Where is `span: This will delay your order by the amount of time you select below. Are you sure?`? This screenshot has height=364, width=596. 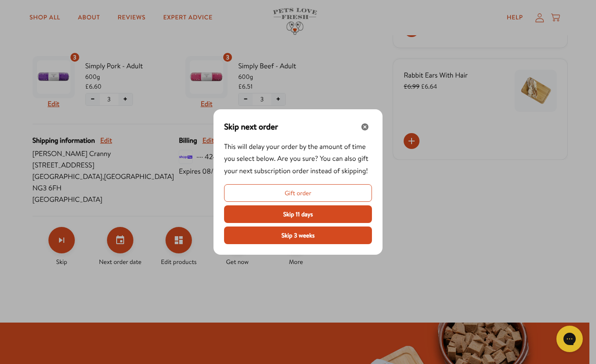 span: This will delay your order by the amount of time you select below. Are you sure? is located at coordinates (296, 158).